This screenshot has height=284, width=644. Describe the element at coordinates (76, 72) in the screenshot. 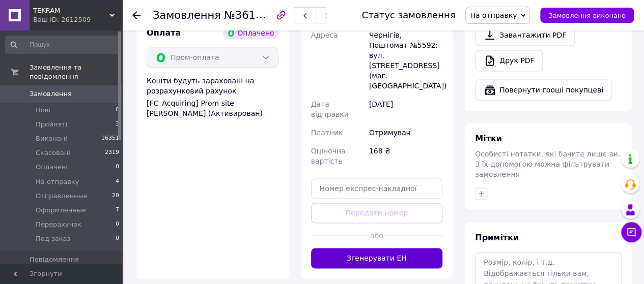

I see `span: Замовлення та повідомлення` at that location.